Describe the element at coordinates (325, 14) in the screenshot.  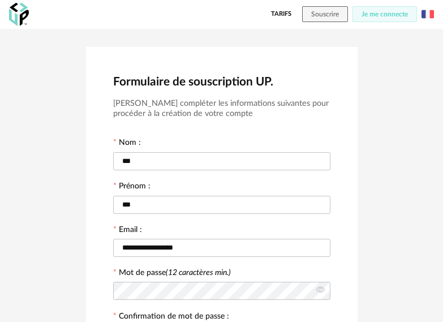
I see `a: Souscrire` at that location.